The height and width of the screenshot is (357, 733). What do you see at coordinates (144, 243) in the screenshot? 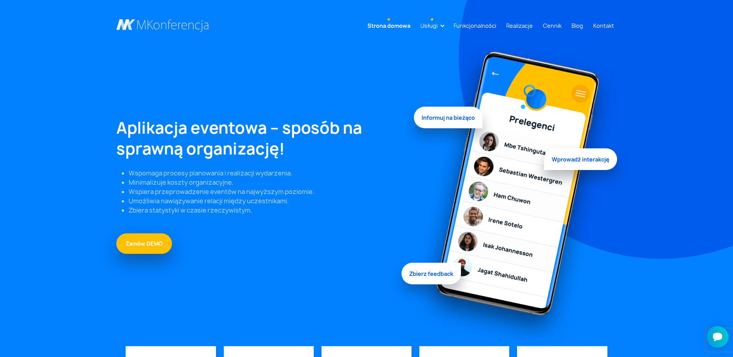
I see `a: Zamów DEMO` at bounding box center [144, 243].